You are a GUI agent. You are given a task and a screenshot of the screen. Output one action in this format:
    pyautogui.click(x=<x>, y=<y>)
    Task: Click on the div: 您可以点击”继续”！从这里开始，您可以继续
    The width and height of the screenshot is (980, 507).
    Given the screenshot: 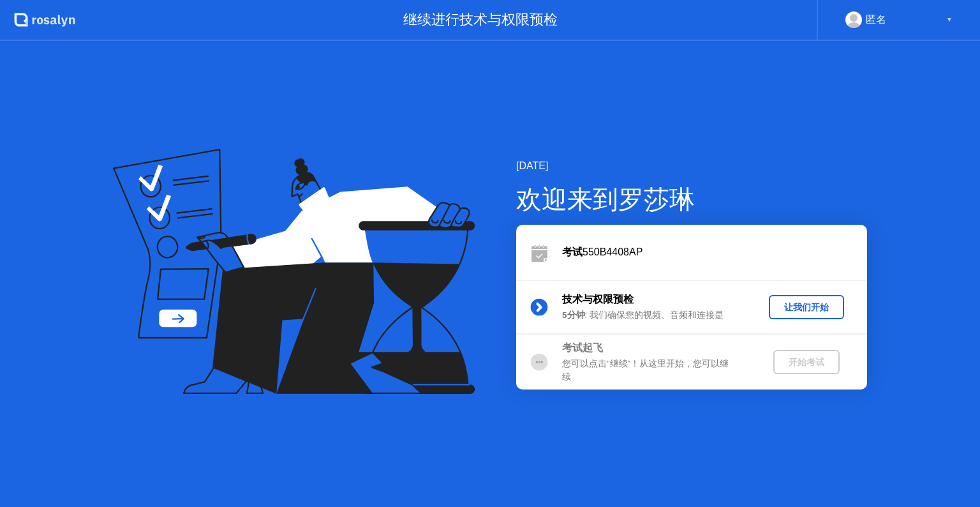 What is the action you would take?
    pyautogui.click(x=654, y=370)
    